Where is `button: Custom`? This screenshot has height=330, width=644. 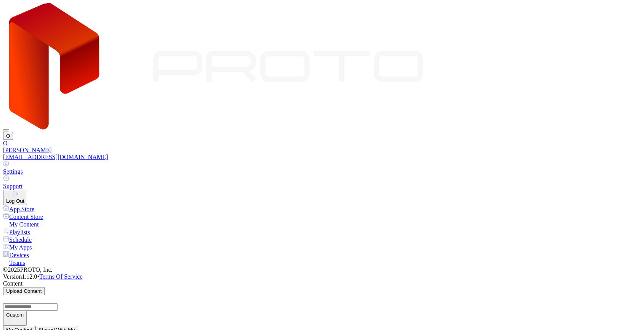
button: Custom is located at coordinates (15, 318).